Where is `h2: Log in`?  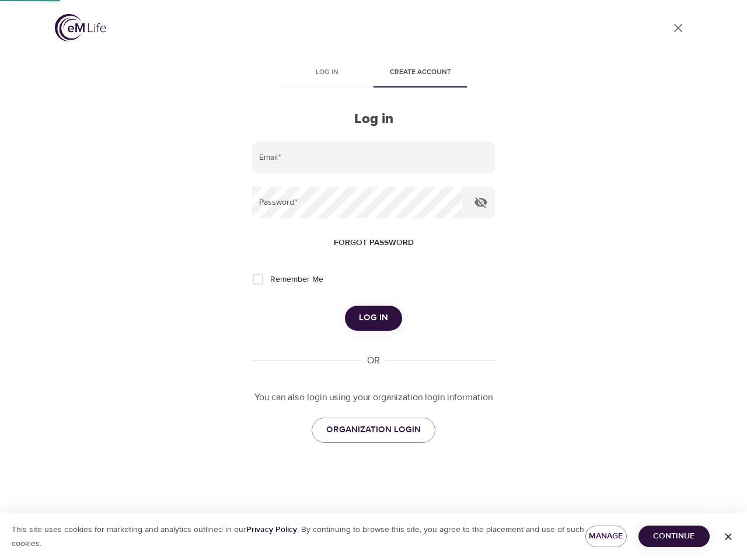
h2: Log in is located at coordinates (374, 119).